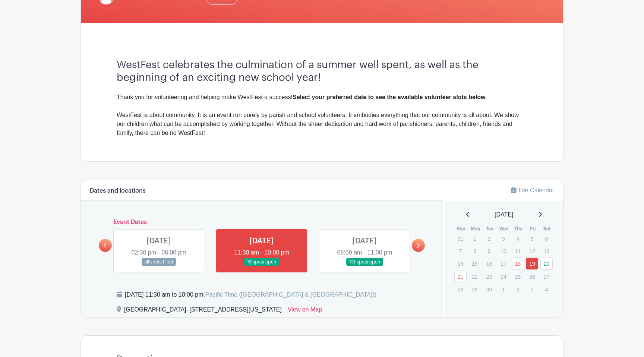  What do you see at coordinates (547, 251) in the screenshot?
I see `p: 13` at bounding box center [547, 251].